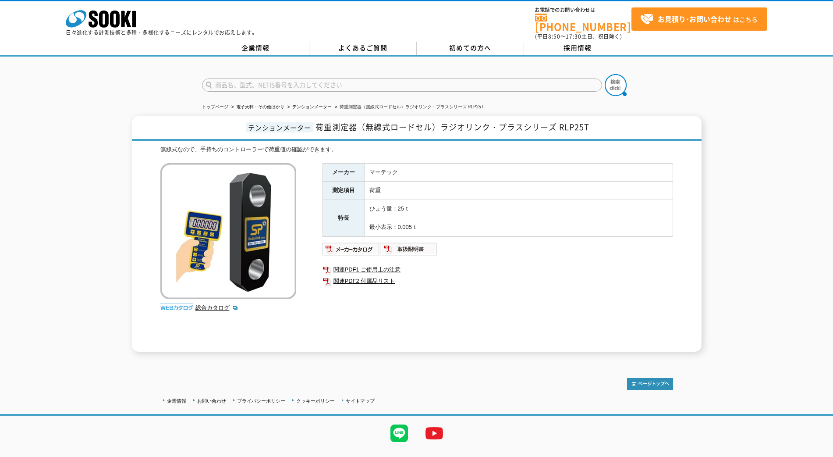 Image resolution: width=833 pixels, height=457 pixels. Describe the element at coordinates (519, 218) in the screenshot. I see `td: ひょう量：25ｔ 最小表示：0.005ｔ` at that location.